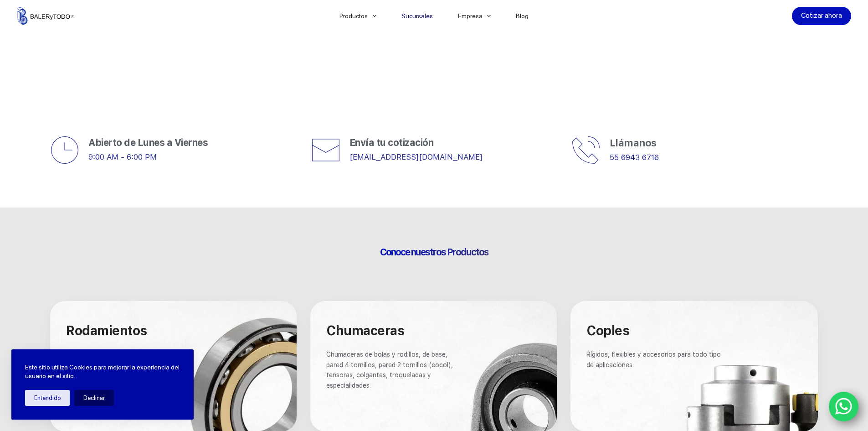 The width and height of the screenshot is (868, 431). What do you see at coordinates (94, 397) in the screenshot?
I see `button: Declinar` at bounding box center [94, 397].